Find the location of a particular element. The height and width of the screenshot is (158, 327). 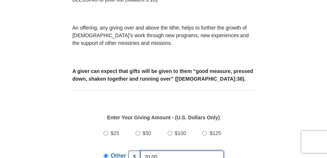

span: $50 is located at coordinates (147, 133).